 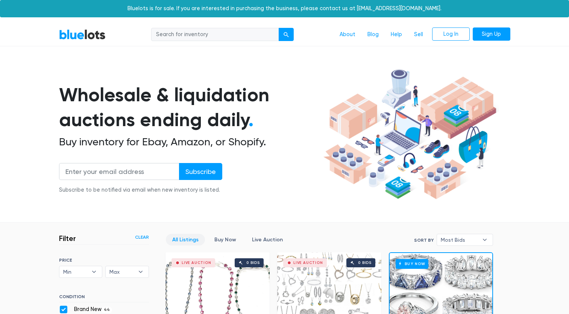 I want to click on input: Enter your email address, so click(x=119, y=171).